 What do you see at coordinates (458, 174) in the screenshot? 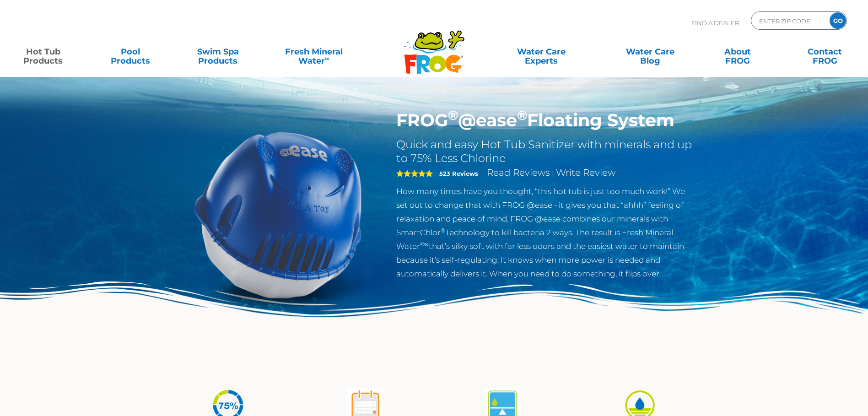
I see `strong: 523 Reviews` at bounding box center [458, 174].